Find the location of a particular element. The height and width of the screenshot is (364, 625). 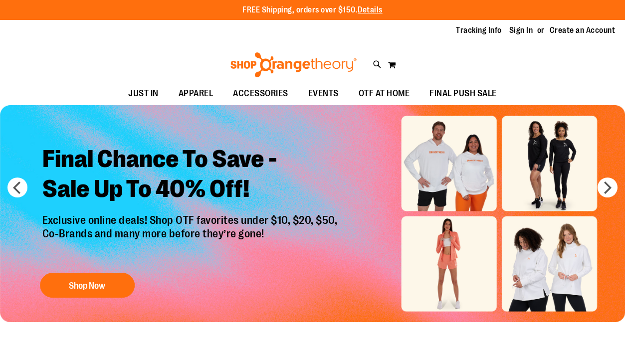

button: next is located at coordinates (608, 187).